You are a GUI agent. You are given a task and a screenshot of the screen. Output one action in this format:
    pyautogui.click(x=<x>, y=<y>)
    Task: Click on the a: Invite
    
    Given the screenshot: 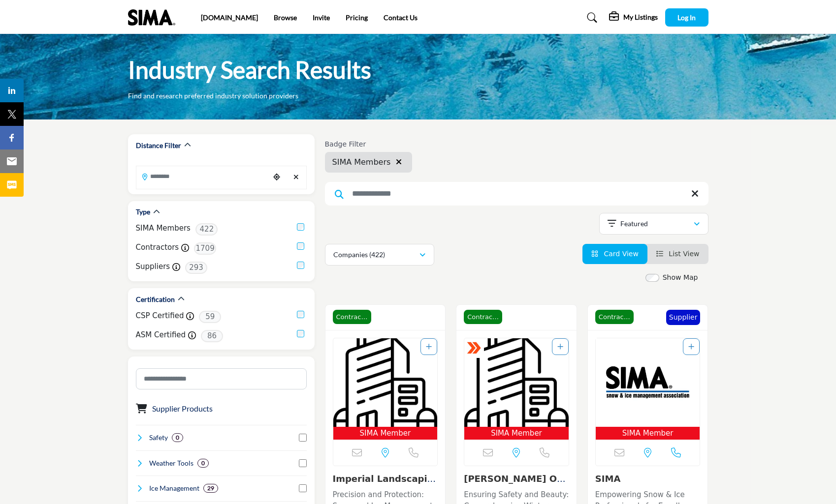 What is the action you would take?
    pyautogui.click(x=321, y=17)
    